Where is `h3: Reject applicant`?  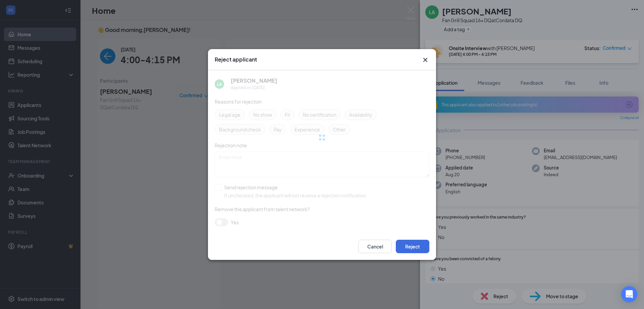
h3: Reject applicant is located at coordinates (236, 59).